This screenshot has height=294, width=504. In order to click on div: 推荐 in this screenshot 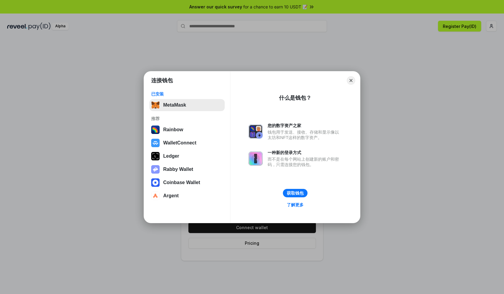, I will do `click(187, 119)`.